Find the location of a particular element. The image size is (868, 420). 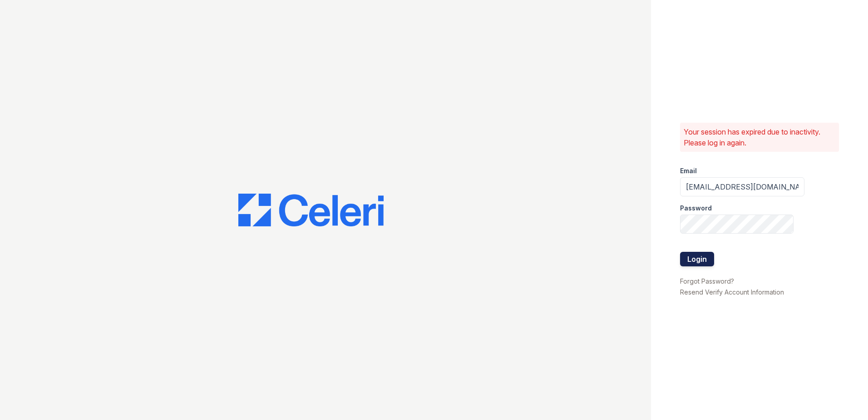

label: Email is located at coordinates (688, 171).